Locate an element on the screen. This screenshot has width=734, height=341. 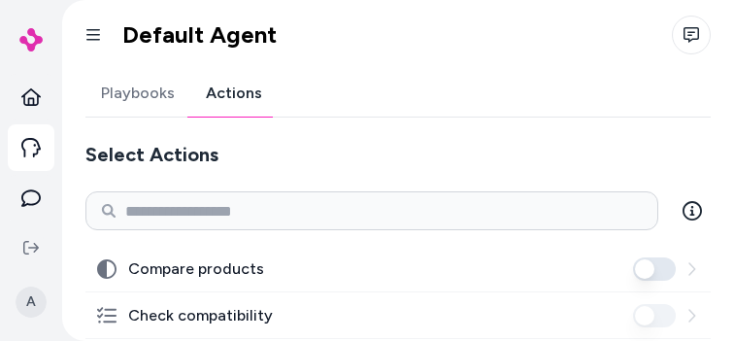
h2: Select Actions is located at coordinates (398, 154).